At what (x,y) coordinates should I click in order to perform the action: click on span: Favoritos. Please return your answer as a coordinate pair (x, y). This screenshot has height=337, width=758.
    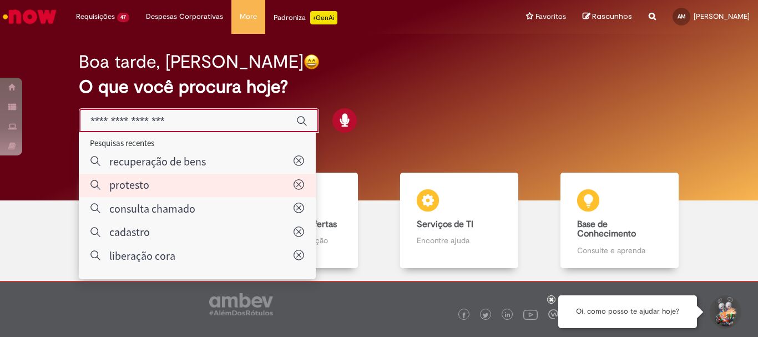
    Looking at the image, I should click on (550, 17).